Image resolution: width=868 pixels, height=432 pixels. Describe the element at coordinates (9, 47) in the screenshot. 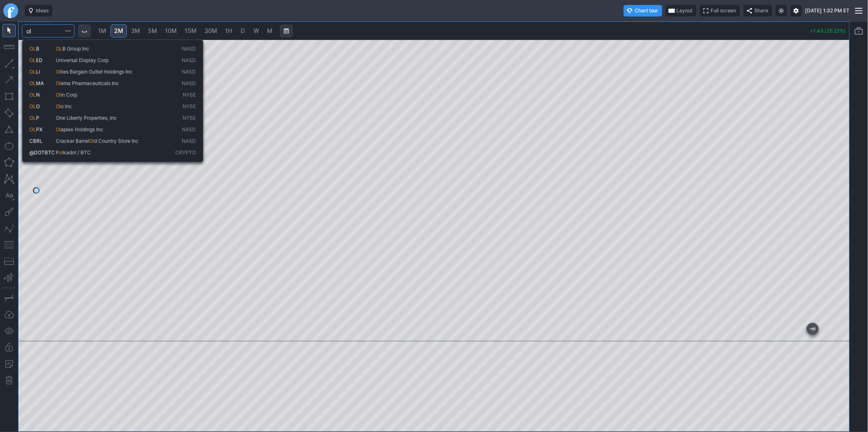

I see `button: Measure` at that location.